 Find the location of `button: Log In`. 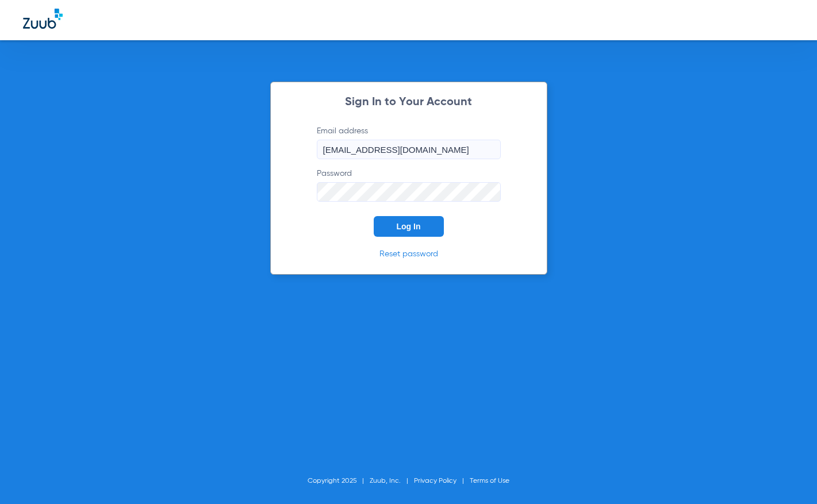

button: Log In is located at coordinates (408, 226).